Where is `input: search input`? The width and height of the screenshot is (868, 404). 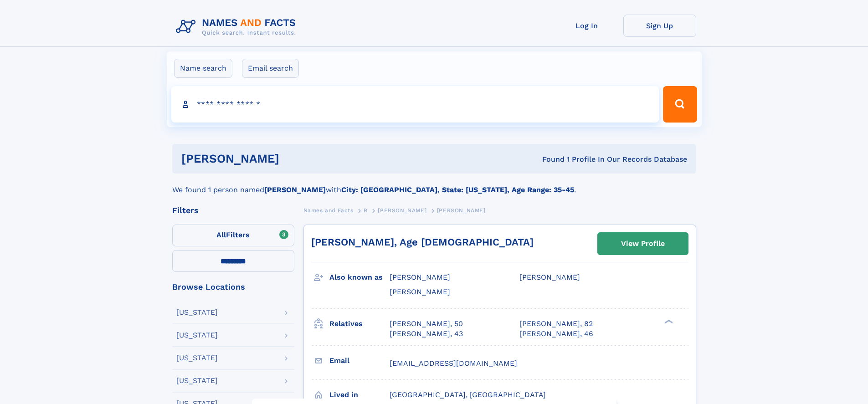 input: search input is located at coordinates (415, 104).